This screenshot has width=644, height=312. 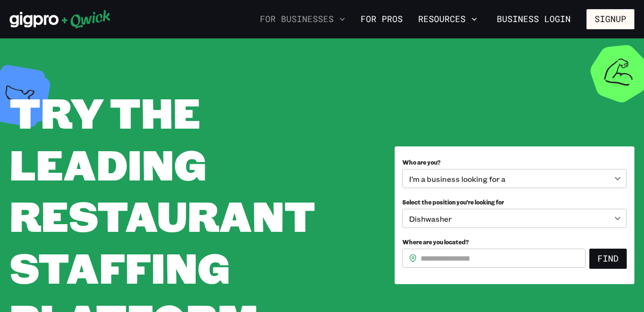 What do you see at coordinates (515, 179) in the screenshot?
I see `div: I’m a business looking for a` at bounding box center [515, 179].